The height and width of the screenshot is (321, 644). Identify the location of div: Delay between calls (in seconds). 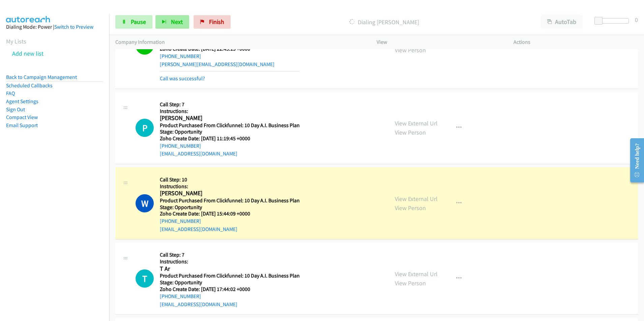
(613, 21).